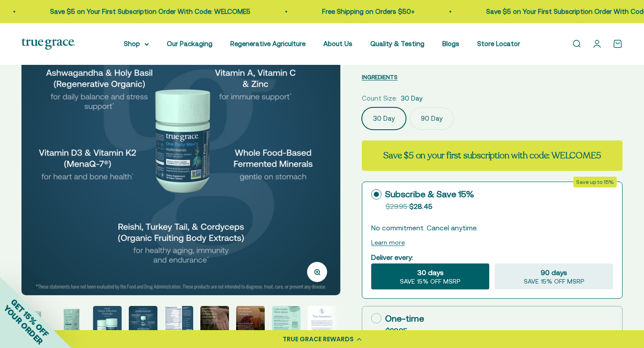 Image resolution: width=644 pixels, height=348 pixels. Describe the element at coordinates (322, 322) in the screenshot. I see `button: Go to item 9` at that location.